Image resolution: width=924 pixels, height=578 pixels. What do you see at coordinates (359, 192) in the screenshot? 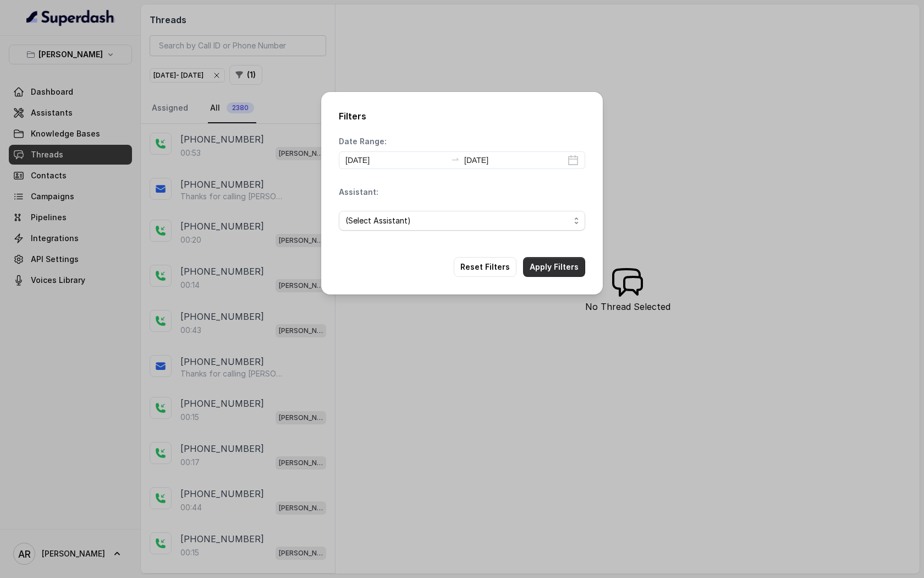
I see `p: Assistant:` at bounding box center [359, 192].